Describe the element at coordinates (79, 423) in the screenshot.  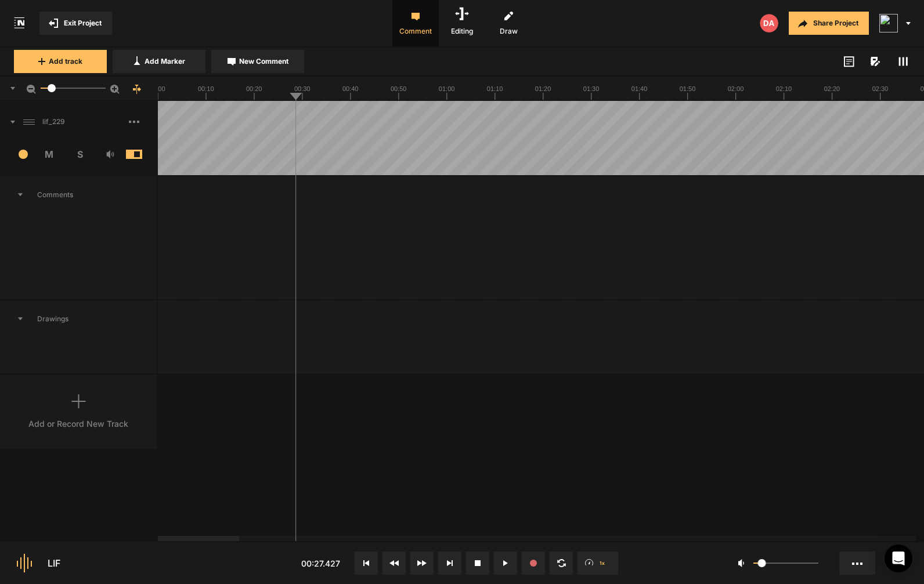
I see `div: Add or Record New Track` at that location.